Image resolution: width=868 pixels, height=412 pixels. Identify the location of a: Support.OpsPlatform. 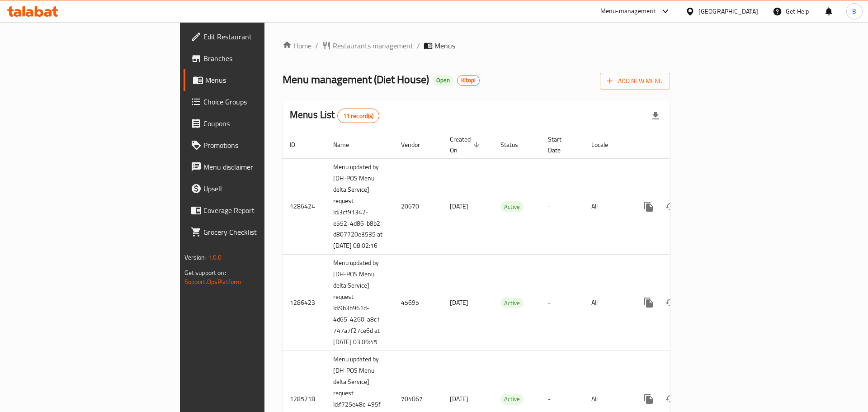
(213, 281).